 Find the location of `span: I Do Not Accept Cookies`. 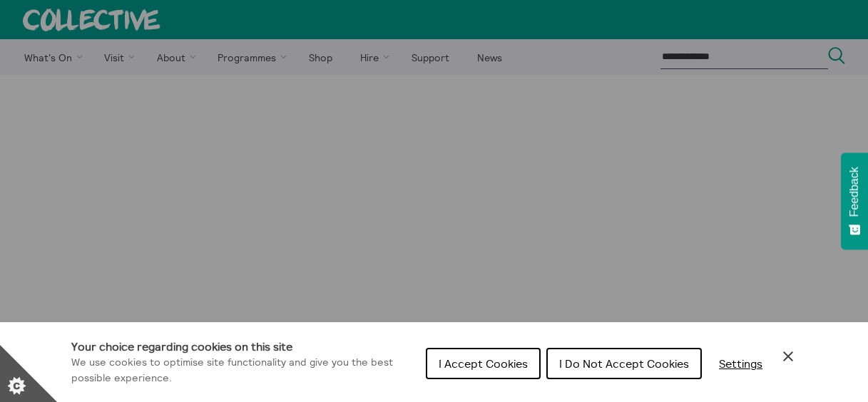

span: I Do Not Accept Cookies is located at coordinates (624, 364).